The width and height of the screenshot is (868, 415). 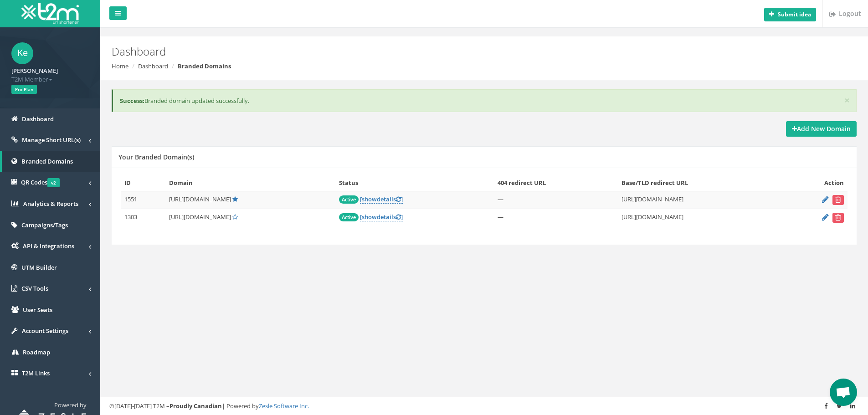 I want to click on b: Submit idea, so click(x=794, y=14).